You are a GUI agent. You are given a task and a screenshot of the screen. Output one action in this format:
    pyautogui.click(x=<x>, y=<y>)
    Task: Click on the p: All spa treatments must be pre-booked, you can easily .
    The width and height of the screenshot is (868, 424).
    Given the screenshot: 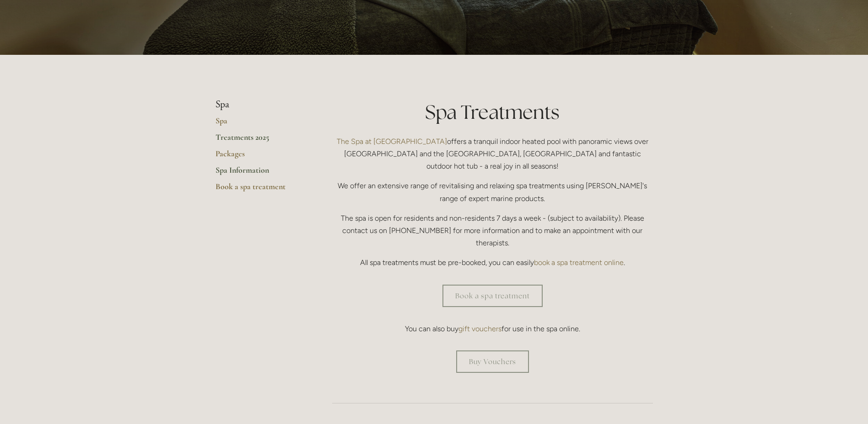 What is the action you would take?
    pyautogui.click(x=493, y=262)
    